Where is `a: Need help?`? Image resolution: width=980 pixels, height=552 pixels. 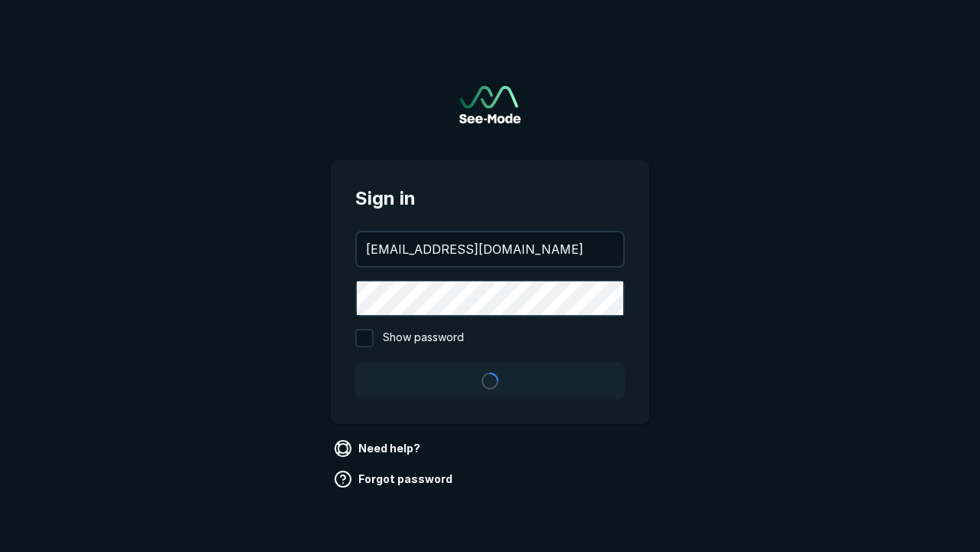
a: Need help? is located at coordinates (378, 448).